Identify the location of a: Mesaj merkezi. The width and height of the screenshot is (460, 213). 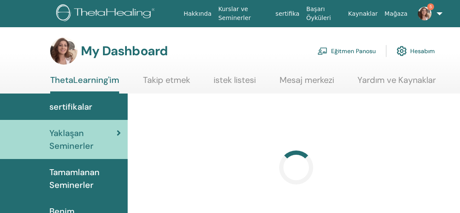
(307, 83).